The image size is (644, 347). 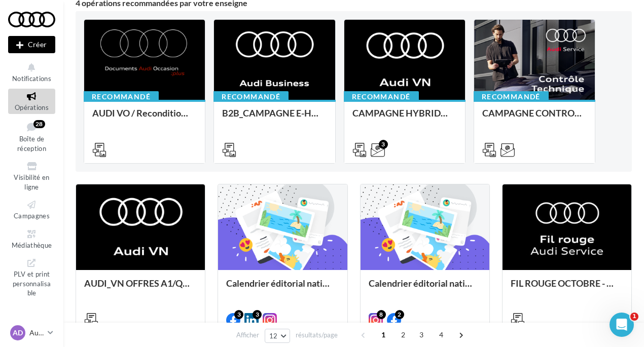 What do you see at coordinates (31, 176) in the screenshot?
I see `a: Visibilité en ligne` at bounding box center [31, 176].